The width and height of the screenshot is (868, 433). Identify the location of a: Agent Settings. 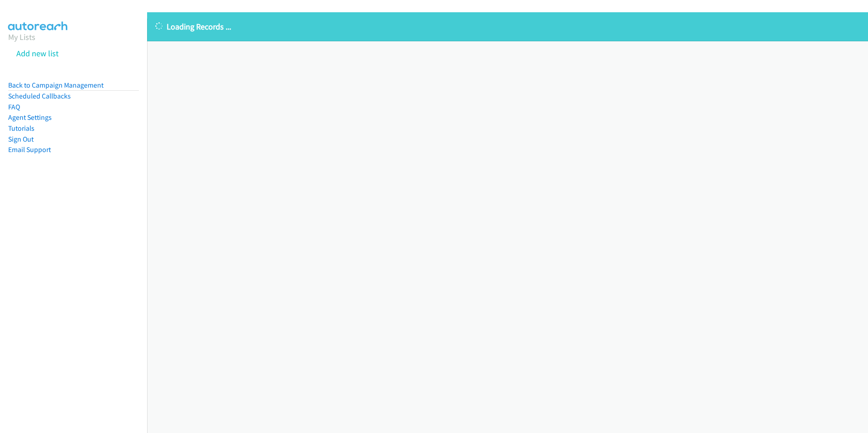
(30, 117).